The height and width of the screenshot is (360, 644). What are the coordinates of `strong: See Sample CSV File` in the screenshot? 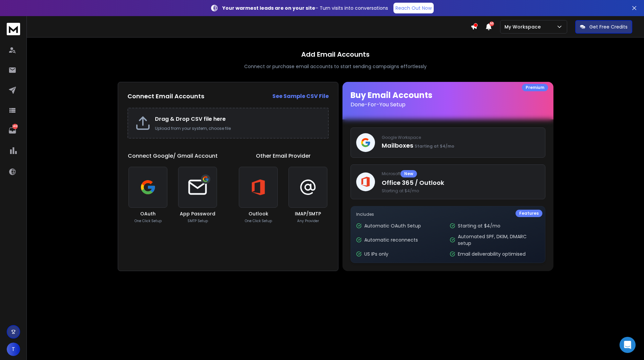 It's located at (300, 96).